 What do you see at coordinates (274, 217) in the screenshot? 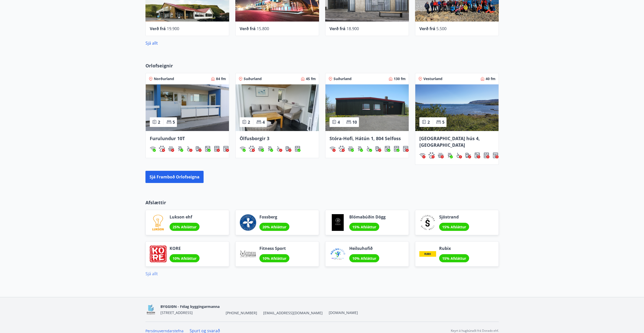
I see `span: Fossberg` at bounding box center [274, 217].